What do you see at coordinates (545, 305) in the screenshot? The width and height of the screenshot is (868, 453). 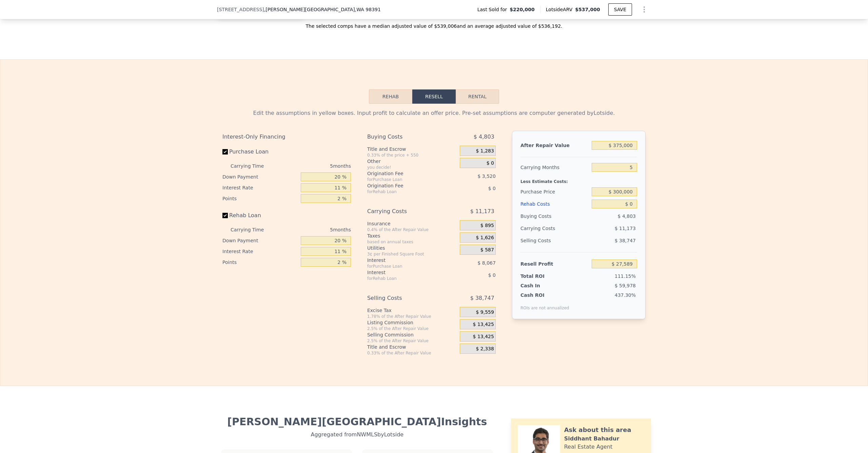 I see `div: ROIs are not annualized` at bounding box center [545, 305].